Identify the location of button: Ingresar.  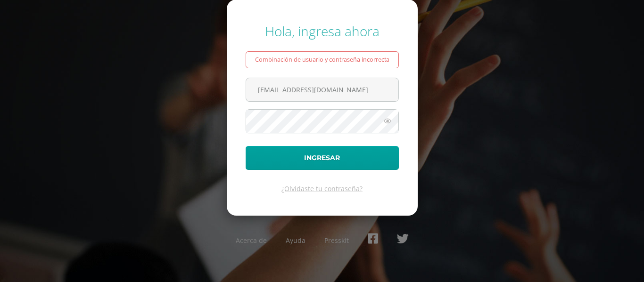
(322, 157).